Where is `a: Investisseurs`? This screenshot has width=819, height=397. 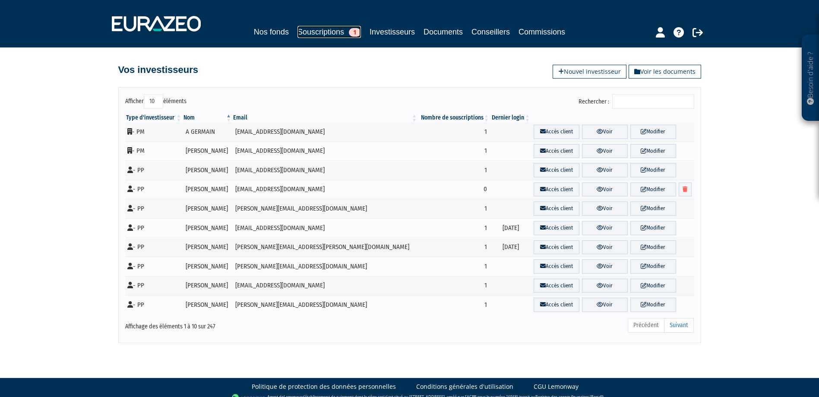 a: Investisseurs is located at coordinates (392, 32).